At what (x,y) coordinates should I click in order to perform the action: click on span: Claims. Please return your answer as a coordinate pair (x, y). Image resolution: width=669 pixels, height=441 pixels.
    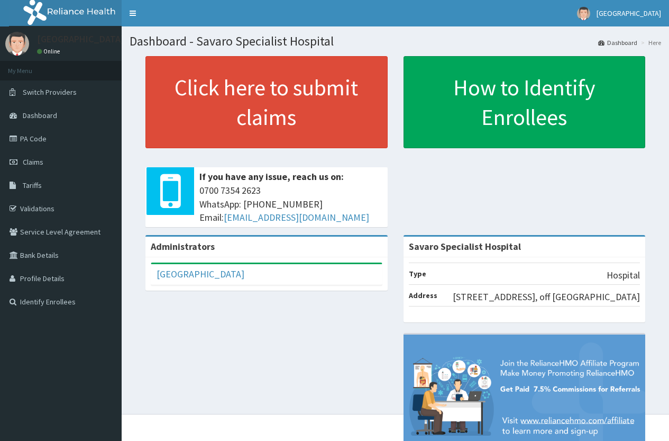
    Looking at the image, I should click on (33, 162).